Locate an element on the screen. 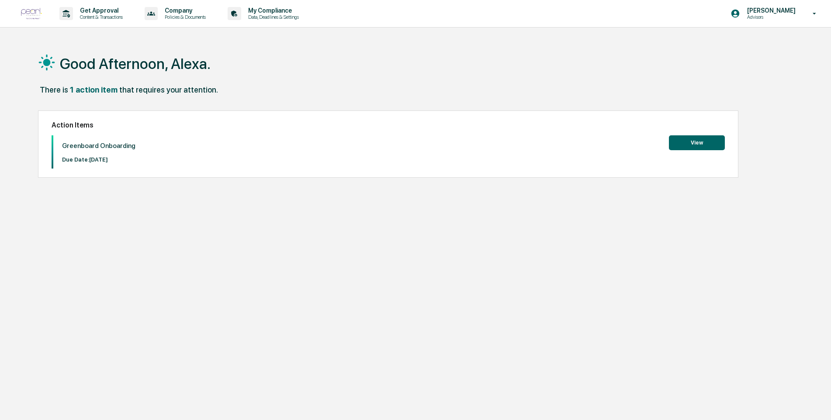 This screenshot has height=420, width=831. p: Get Approval is located at coordinates (100, 10).